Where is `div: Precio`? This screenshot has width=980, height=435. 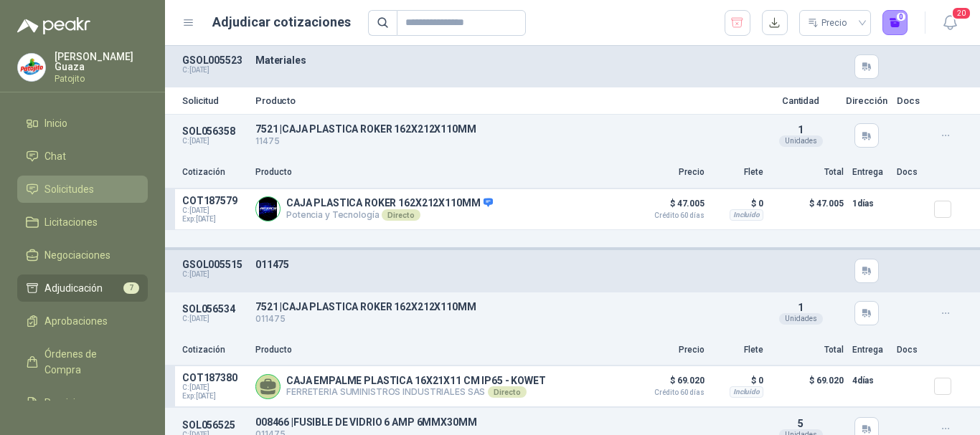
div: Precio is located at coordinates (828, 23).